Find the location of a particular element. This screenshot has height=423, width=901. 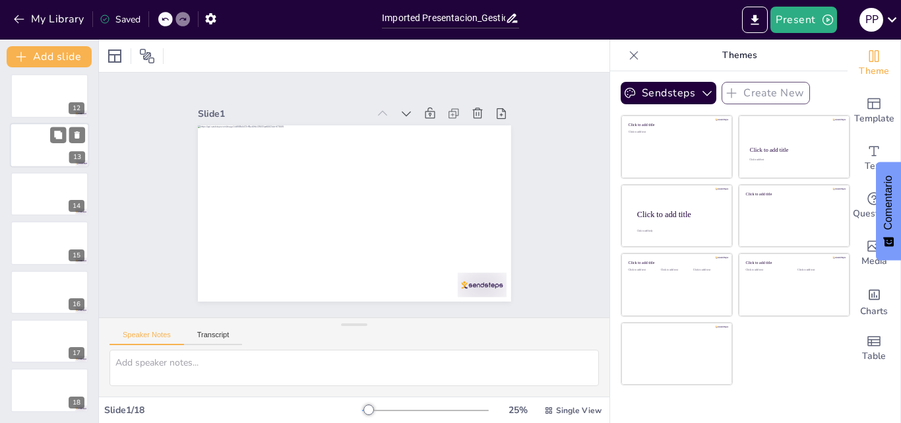

button: P P is located at coordinates (872, 20).